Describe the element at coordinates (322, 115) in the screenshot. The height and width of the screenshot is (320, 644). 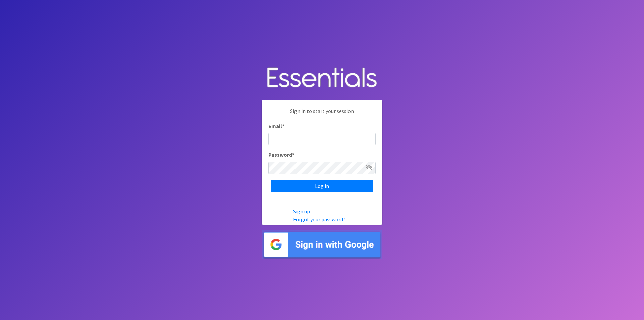
I see `p: Sign in to start your session` at that location.